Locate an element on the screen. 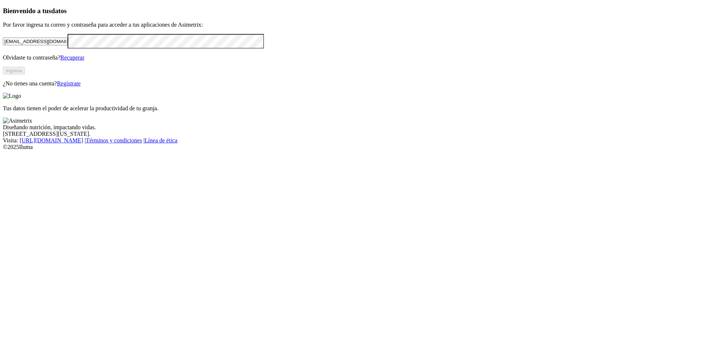 This screenshot has height=345, width=701. p: ¿No tienes una cuenta? is located at coordinates (350, 84).